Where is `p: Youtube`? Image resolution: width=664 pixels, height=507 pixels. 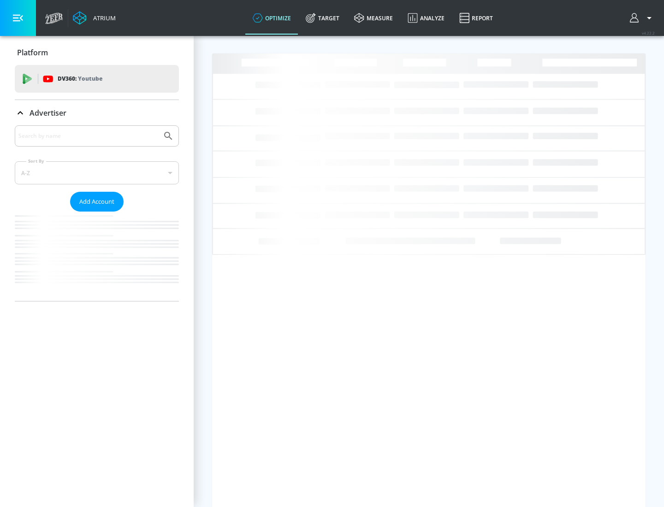
p: Youtube is located at coordinates (90, 78).